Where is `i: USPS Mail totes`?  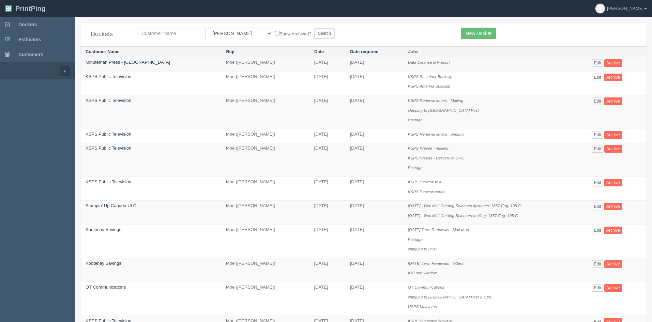 i: USPS Mail totes is located at coordinates (422, 307).